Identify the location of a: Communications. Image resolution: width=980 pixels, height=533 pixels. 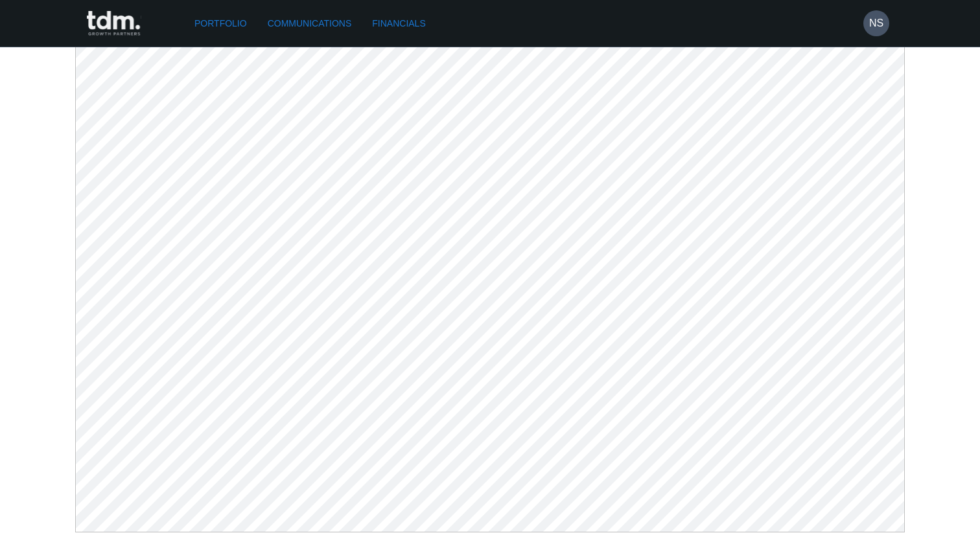
(310, 23).